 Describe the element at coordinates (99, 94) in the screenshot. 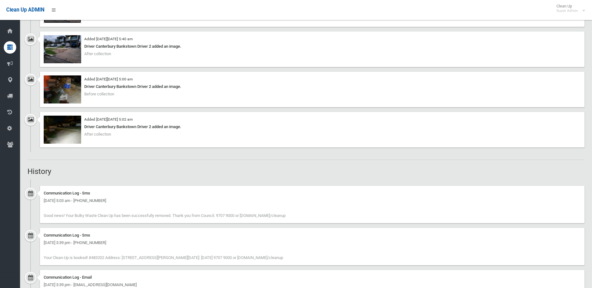

I see `span: Before collection` at that location.